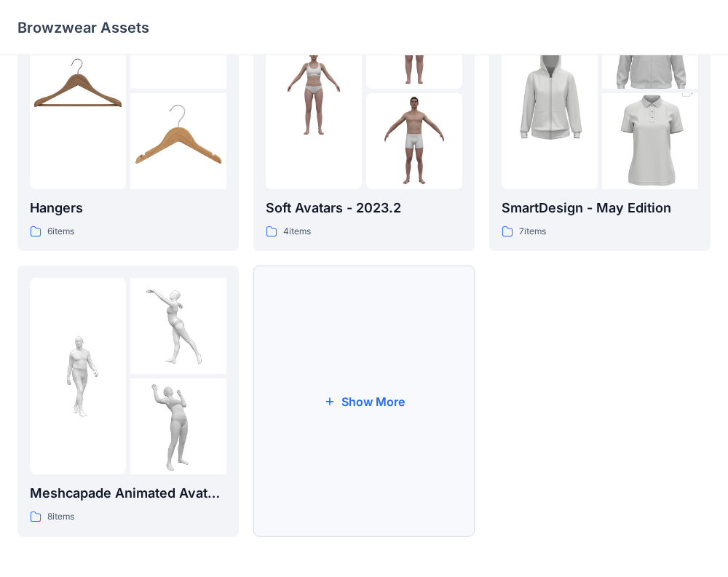 Image resolution: width=728 pixels, height=577 pixels. I want to click on p: 7 items, so click(533, 231).